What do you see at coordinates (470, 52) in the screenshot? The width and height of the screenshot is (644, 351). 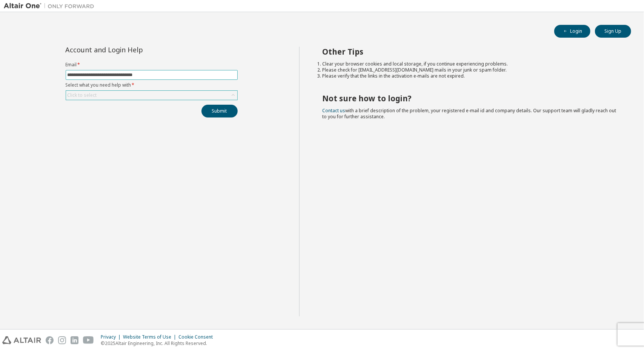 I see `h2: Other Tips` at bounding box center [470, 52].